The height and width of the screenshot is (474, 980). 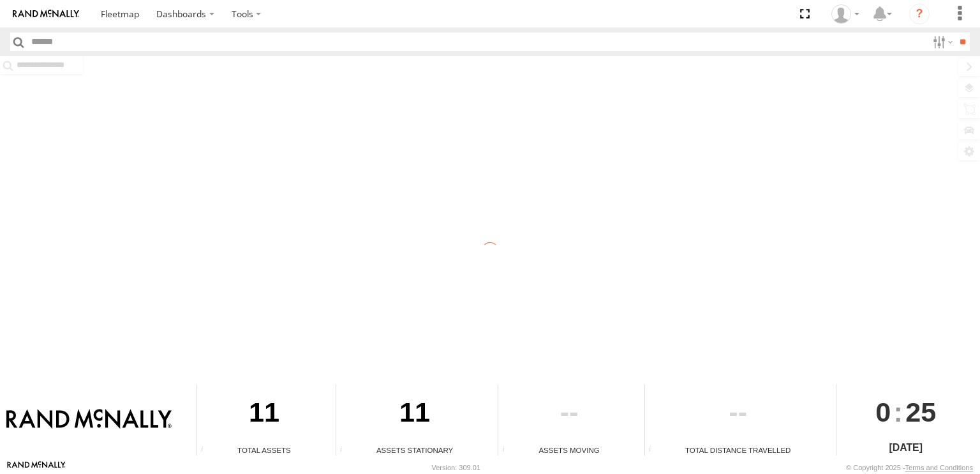 What do you see at coordinates (89, 419) in the screenshot?
I see `img: Rand McNally` at bounding box center [89, 419].